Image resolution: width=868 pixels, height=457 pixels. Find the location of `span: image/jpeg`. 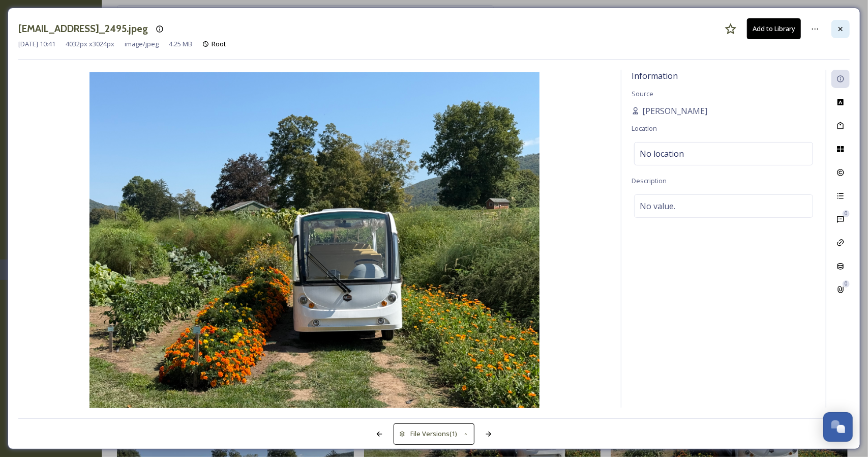

span: image/jpeg is located at coordinates (142, 44).